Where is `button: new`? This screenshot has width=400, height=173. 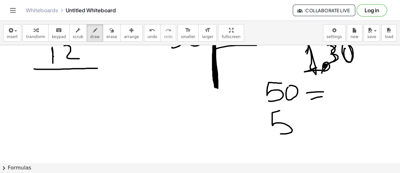 button: new is located at coordinates (355, 33).